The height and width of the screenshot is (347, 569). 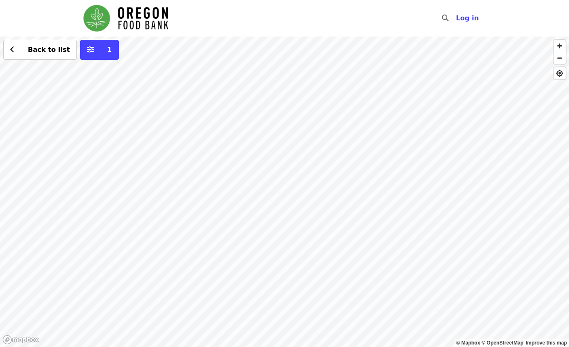 I want to click on button: Zoom In, so click(x=559, y=46).